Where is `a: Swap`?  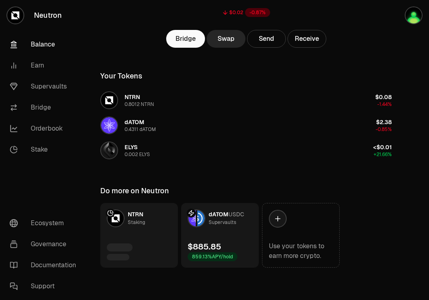
a: Swap is located at coordinates (226, 39).